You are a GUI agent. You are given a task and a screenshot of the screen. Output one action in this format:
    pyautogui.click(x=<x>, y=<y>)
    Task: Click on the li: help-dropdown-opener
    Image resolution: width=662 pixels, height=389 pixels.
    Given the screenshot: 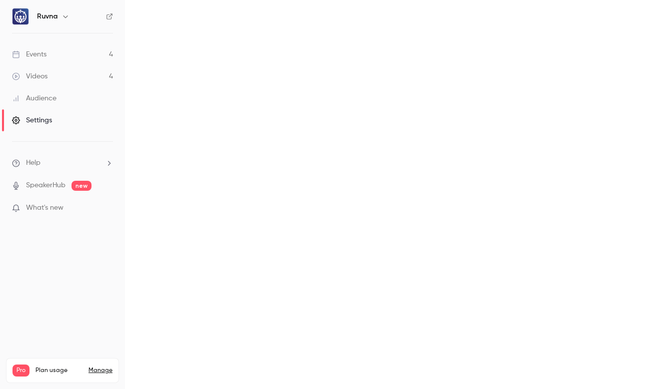 What is the action you would take?
    pyautogui.click(x=62, y=163)
    